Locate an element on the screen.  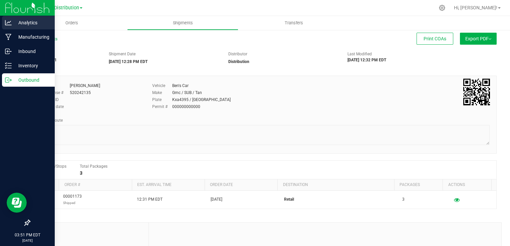
a: Transfers is located at coordinates (294, 23).